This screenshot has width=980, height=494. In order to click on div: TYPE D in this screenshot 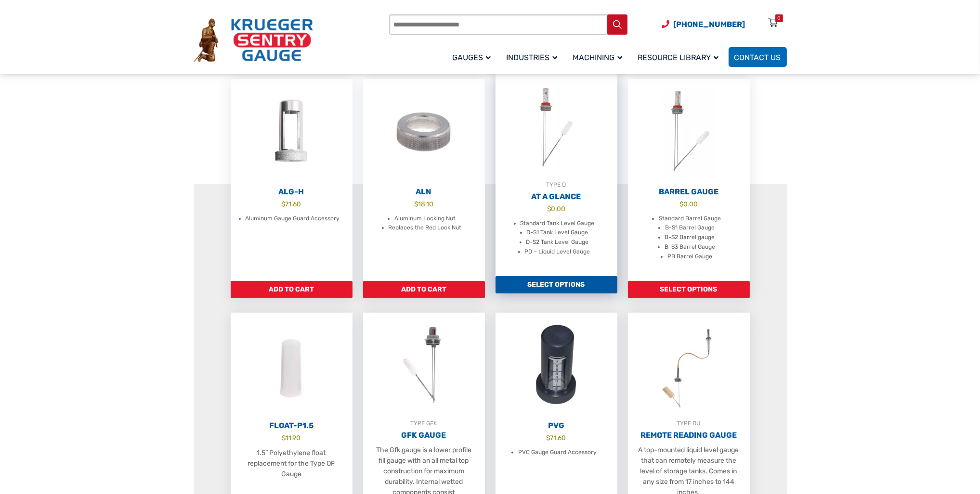, I will do `click(556, 184)`.